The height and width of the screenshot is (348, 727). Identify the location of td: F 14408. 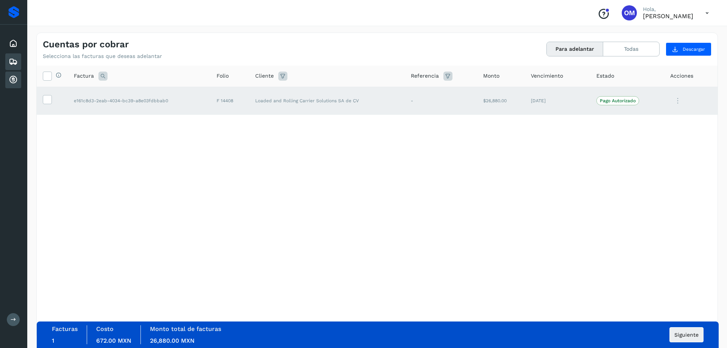
(230, 101).